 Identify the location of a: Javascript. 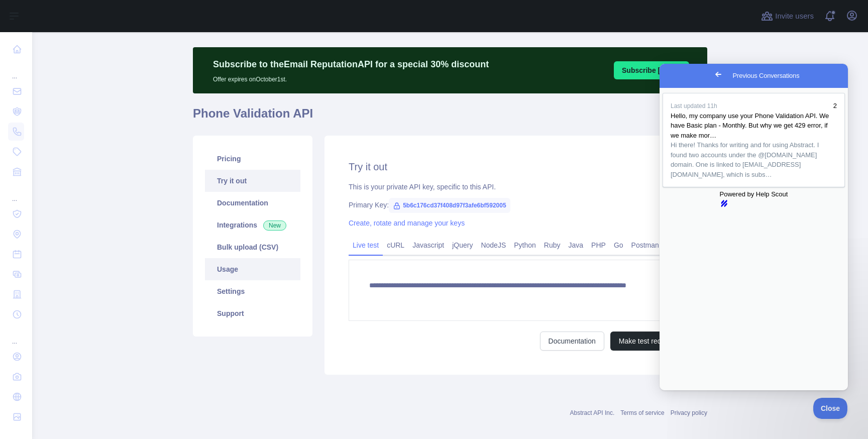
(428, 245).